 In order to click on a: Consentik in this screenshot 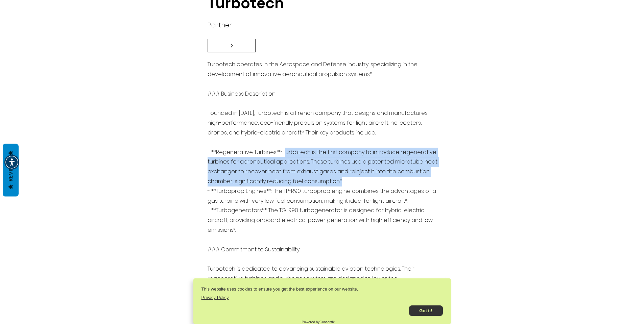, I will do `click(327, 322)`.